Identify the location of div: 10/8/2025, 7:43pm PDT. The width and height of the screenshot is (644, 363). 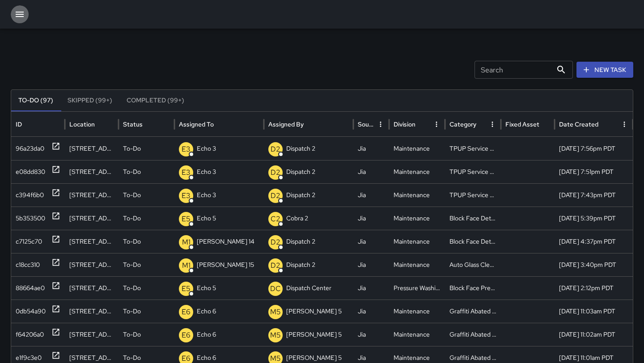
(594, 195).